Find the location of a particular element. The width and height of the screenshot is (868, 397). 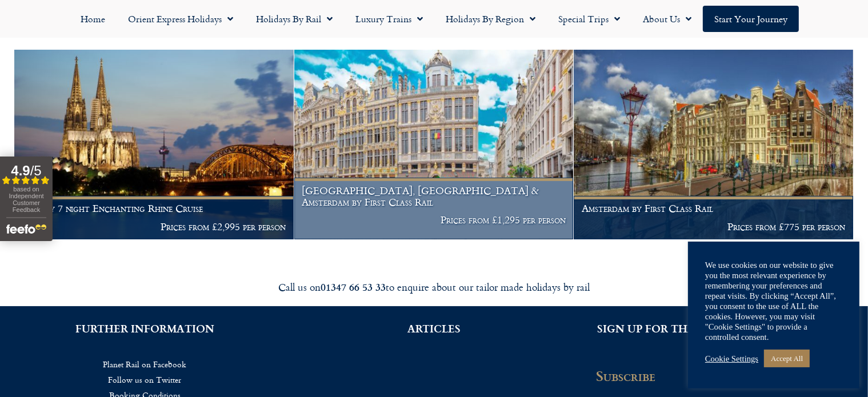

h2: SIGN UP FOR THE PLANET RAIL NEWSLETTER is located at coordinates (723, 329).